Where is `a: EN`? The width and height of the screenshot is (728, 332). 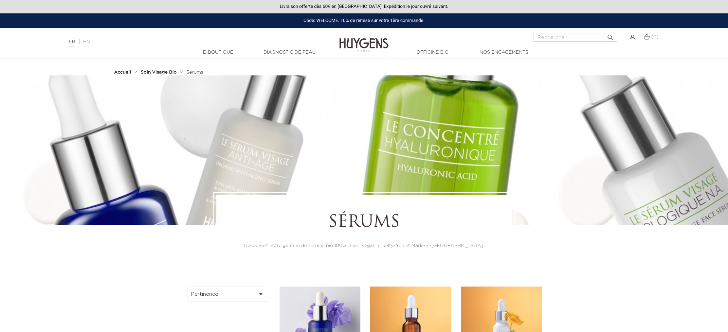
a: EN is located at coordinates (86, 42).